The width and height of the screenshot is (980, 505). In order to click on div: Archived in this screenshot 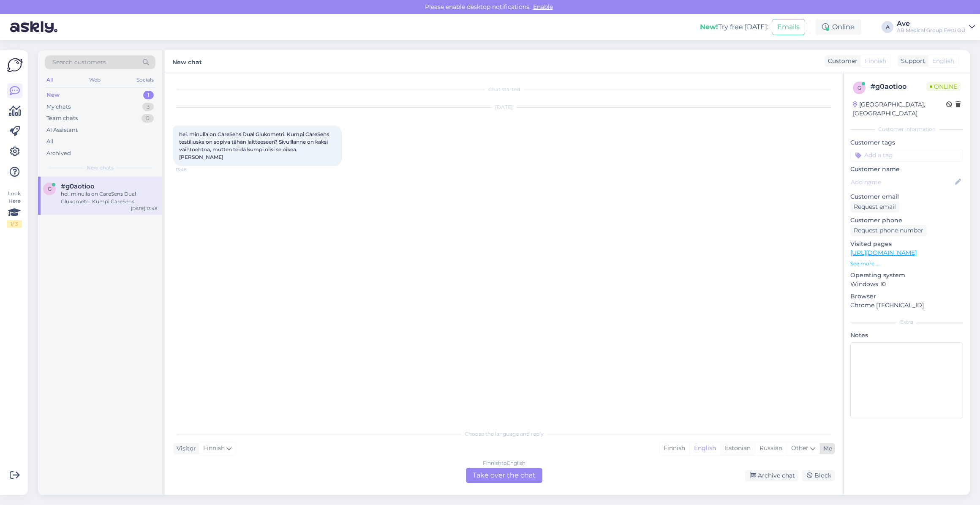, I will do `click(58, 153)`.